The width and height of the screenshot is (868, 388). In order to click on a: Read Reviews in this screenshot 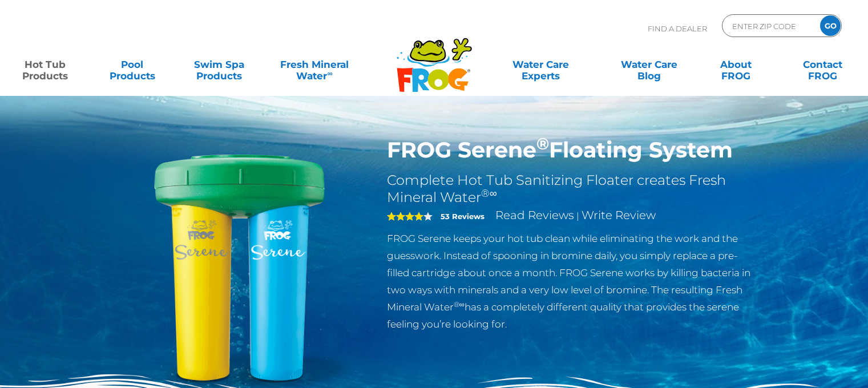, I will do `click(535, 215)`.